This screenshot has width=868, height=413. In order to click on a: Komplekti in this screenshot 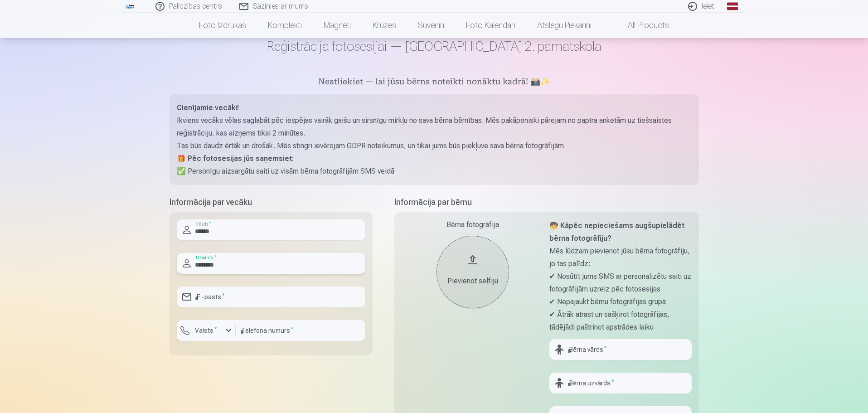, I will do `click(285, 25)`.